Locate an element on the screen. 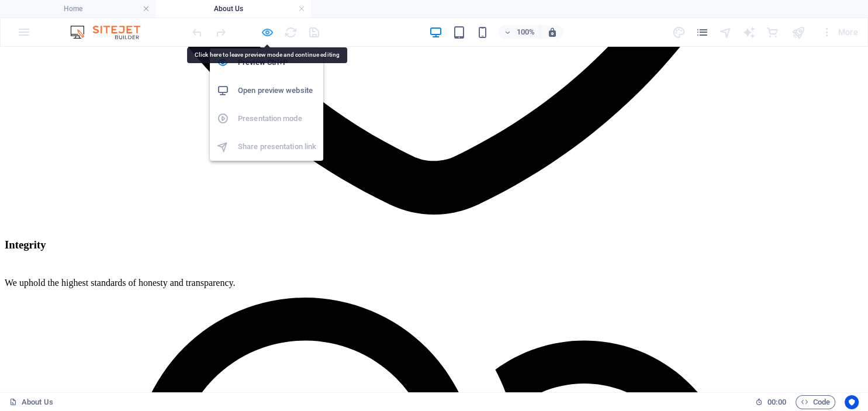 This screenshot has width=868, height=411. i: Pages (Ctrl+Alt+S) is located at coordinates (701, 32).